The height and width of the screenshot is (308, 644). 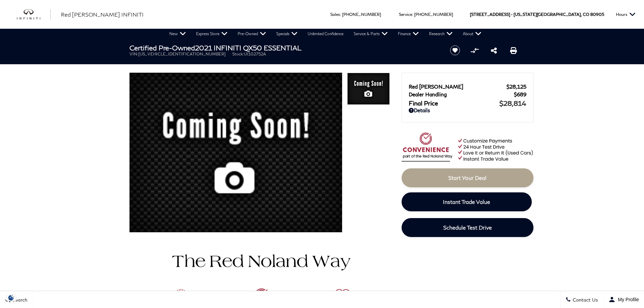 I want to click on a: Schedule Test Drive, so click(x=468, y=227).